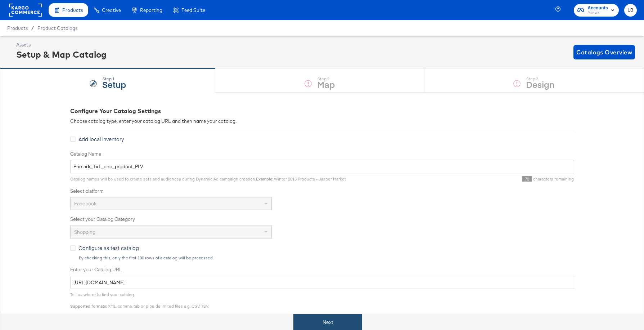  Describe the element at coordinates (85, 232) in the screenshot. I see `span: Shopping` at that location.